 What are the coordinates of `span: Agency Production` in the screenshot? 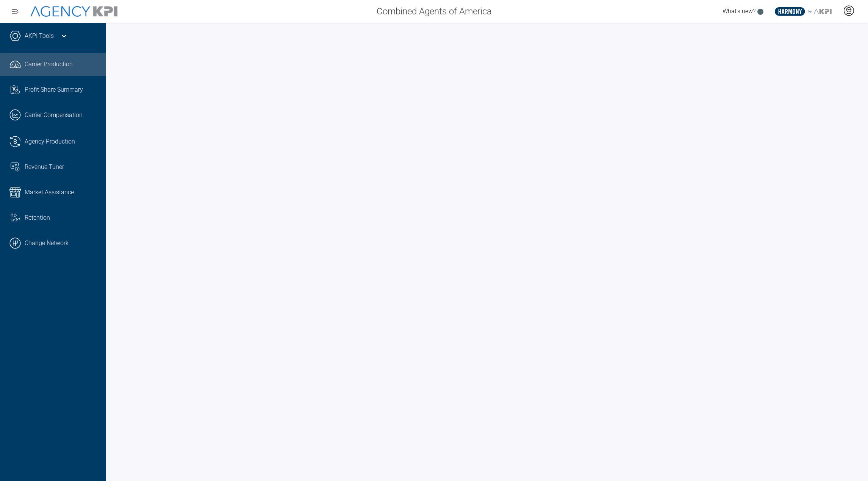 It's located at (49, 142).